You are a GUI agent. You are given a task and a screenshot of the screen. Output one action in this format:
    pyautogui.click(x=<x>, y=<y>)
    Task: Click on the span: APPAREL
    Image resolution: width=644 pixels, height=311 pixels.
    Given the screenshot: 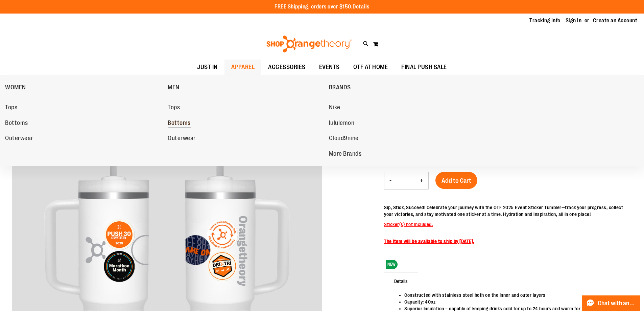 What is the action you would take?
    pyautogui.click(x=243, y=67)
    